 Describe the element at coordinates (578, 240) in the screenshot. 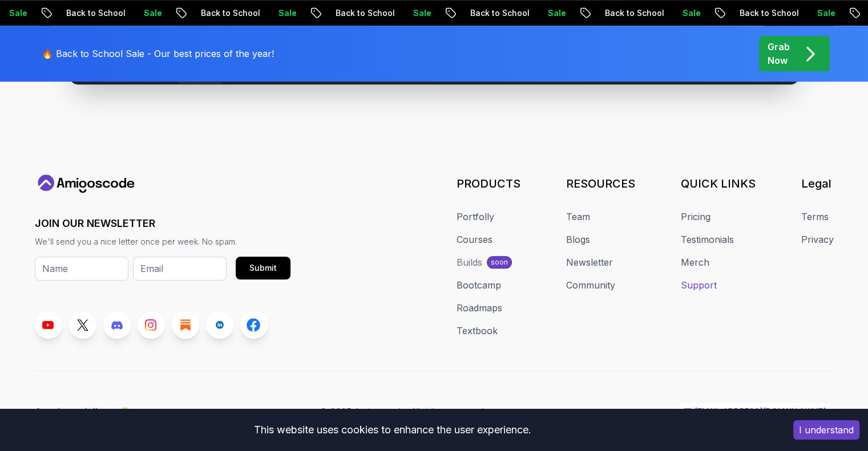

I see `a: Blogs` at that location.